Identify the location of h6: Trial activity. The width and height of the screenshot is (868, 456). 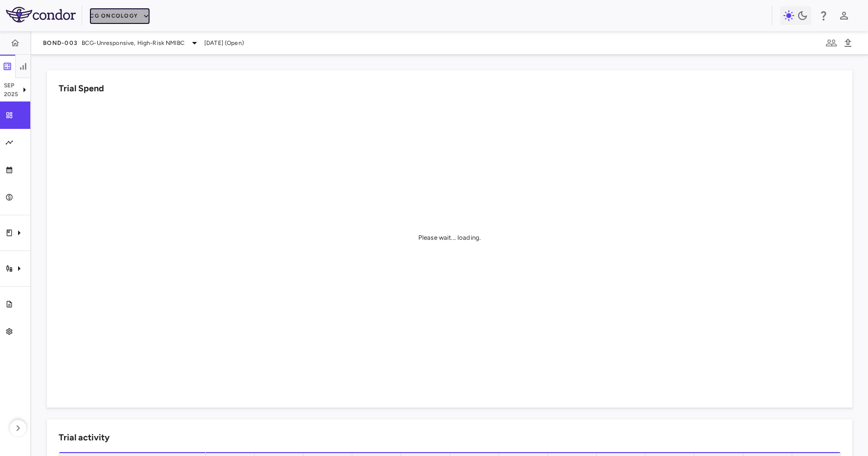
(84, 438).